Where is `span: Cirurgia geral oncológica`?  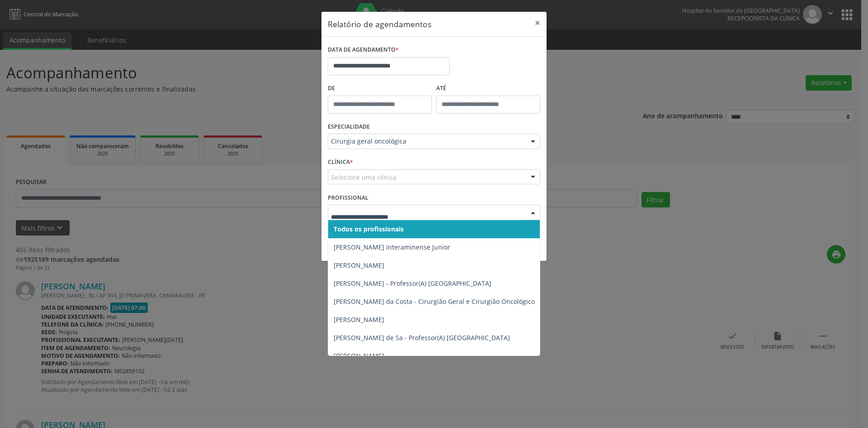
span: Cirurgia geral oncológica is located at coordinates (427, 141).